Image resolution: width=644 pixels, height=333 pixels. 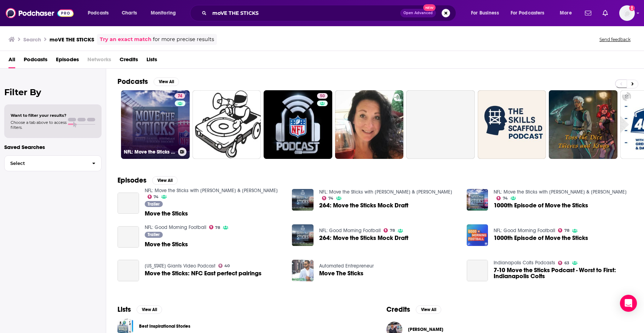 What do you see at coordinates (303, 270) in the screenshot?
I see `img: Move The Sticks` at bounding box center [303, 270].